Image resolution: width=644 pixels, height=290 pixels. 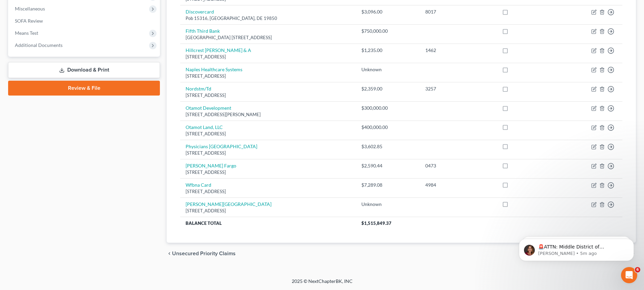 What do you see at coordinates (388, 147) in the screenshot?
I see `div: $3,602.85` at bounding box center [388, 147].